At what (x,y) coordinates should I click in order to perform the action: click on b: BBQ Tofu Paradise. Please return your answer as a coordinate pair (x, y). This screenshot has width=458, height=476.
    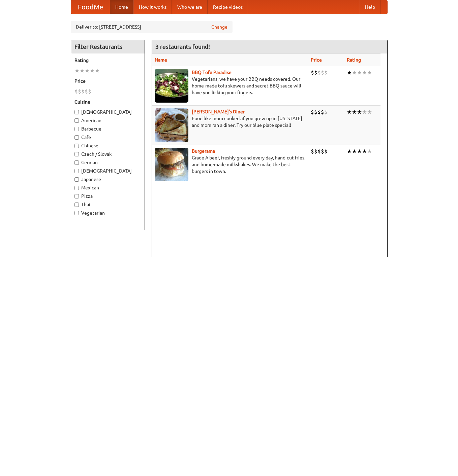
    Looking at the image, I should click on (211, 72).